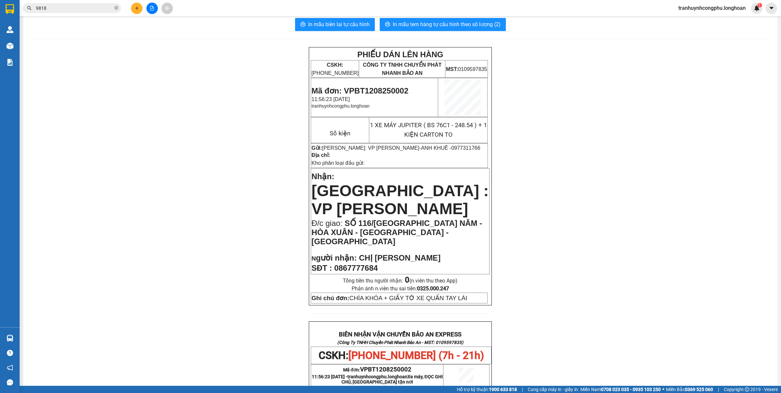 This screenshot has width=781, height=393. Describe the element at coordinates (699, 389) in the screenshot. I see `strong: 0369 525 060` at that location.